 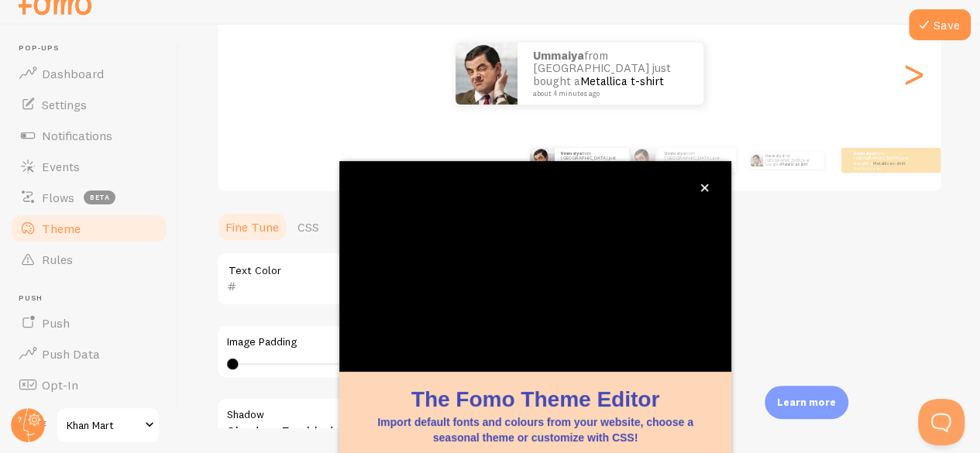 What do you see at coordinates (807, 402) in the screenshot?
I see `div: Learn more` at bounding box center [807, 402].